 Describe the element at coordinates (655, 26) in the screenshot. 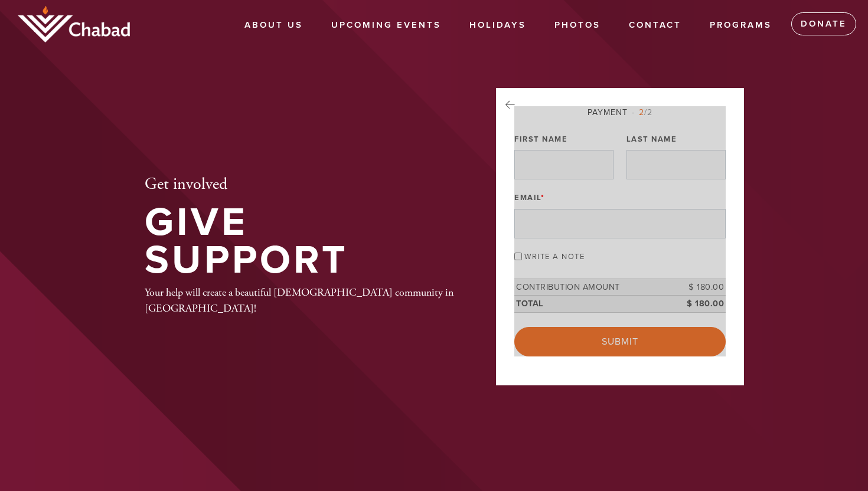

I see `a: Contact` at that location.